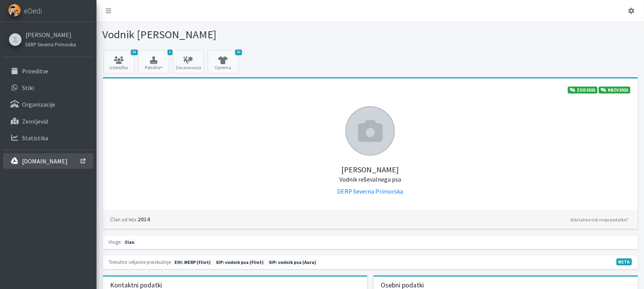  What do you see at coordinates (28, 88) in the screenshot?
I see `p: Stiki` at bounding box center [28, 88].